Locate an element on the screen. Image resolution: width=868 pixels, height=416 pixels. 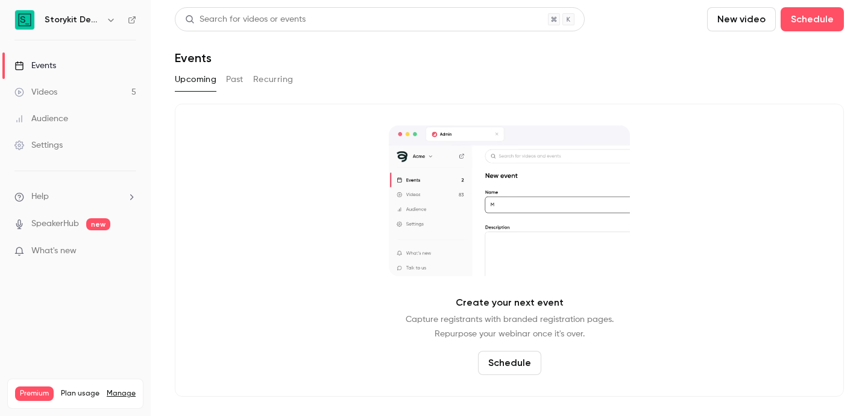
div: Videos is located at coordinates (36, 92).